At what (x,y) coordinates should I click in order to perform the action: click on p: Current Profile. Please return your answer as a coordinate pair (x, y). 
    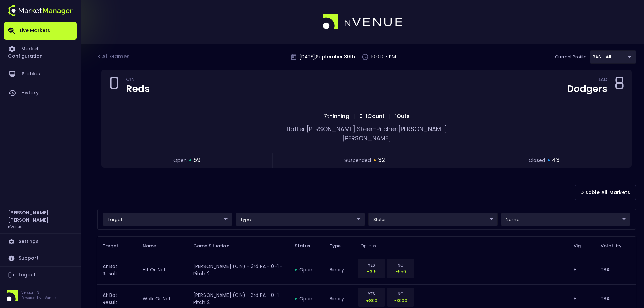
    Looking at the image, I should click on (571, 57).